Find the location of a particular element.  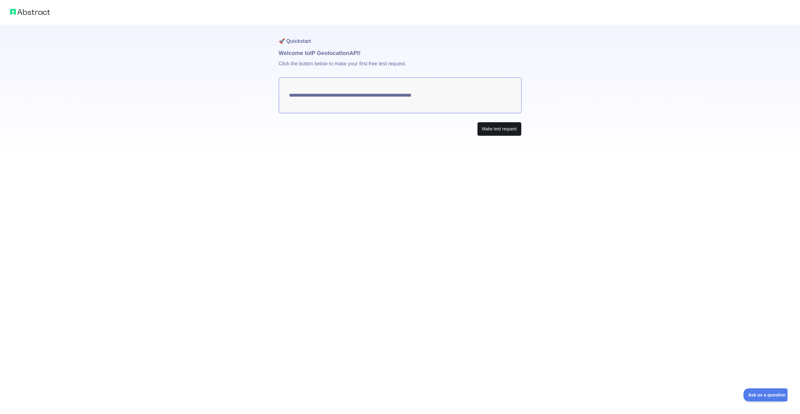

p: Click the button below to make your first free test request. is located at coordinates (400, 67).